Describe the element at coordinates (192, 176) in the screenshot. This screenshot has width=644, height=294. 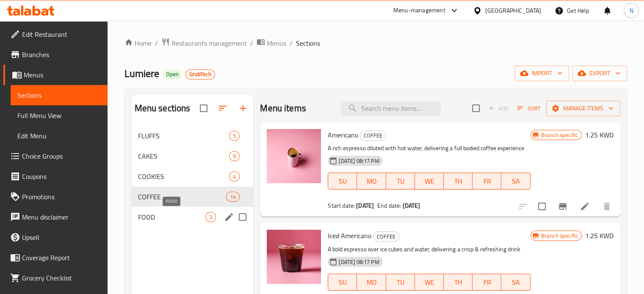
I see `nav: Menu sections` at that location.